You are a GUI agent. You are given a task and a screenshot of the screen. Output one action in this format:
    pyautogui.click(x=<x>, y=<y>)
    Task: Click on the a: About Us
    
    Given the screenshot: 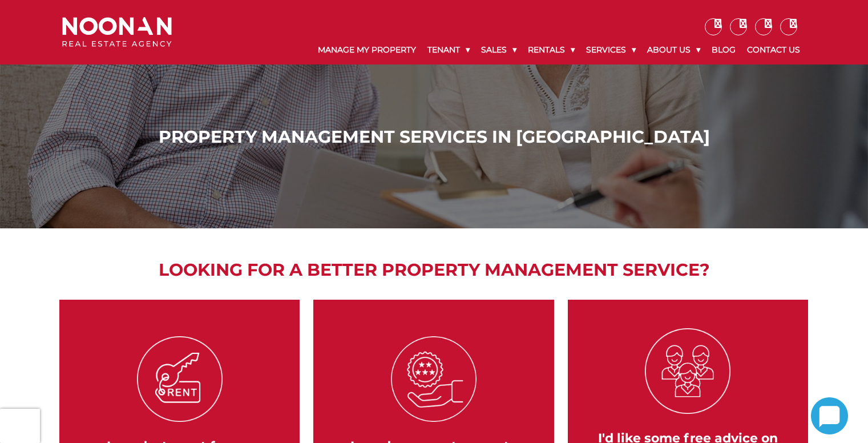 What is the action you would take?
    pyautogui.click(x=674, y=50)
    